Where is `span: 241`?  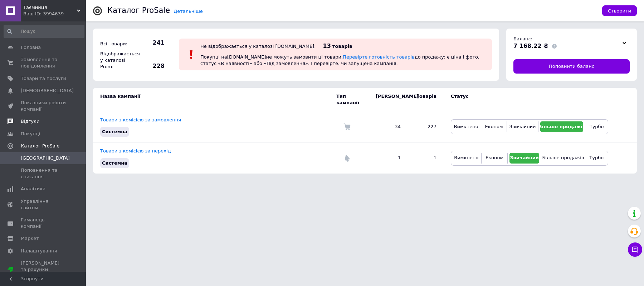
span: 241 is located at coordinates (152, 43).